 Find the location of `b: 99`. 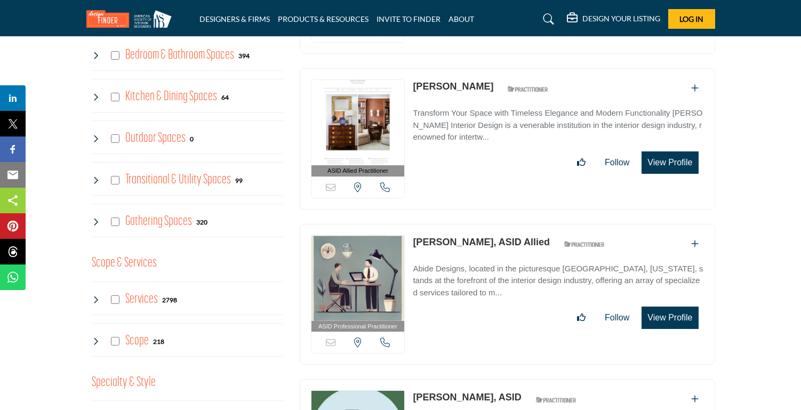

b: 99 is located at coordinates (239, 181).